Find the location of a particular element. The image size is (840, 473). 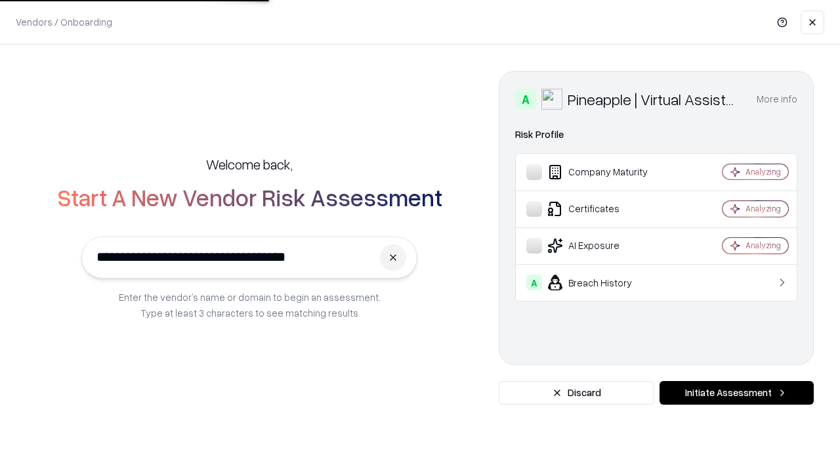

button: Initiate Assessment is located at coordinates (736, 393).